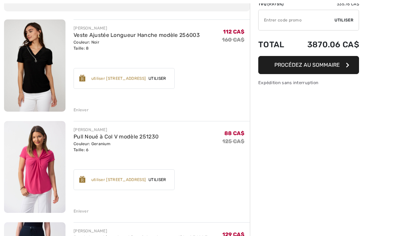 This screenshot has width=401, height=236. What do you see at coordinates (325, 45) in the screenshot?
I see `td: 3870.06 CA$` at bounding box center [325, 45].